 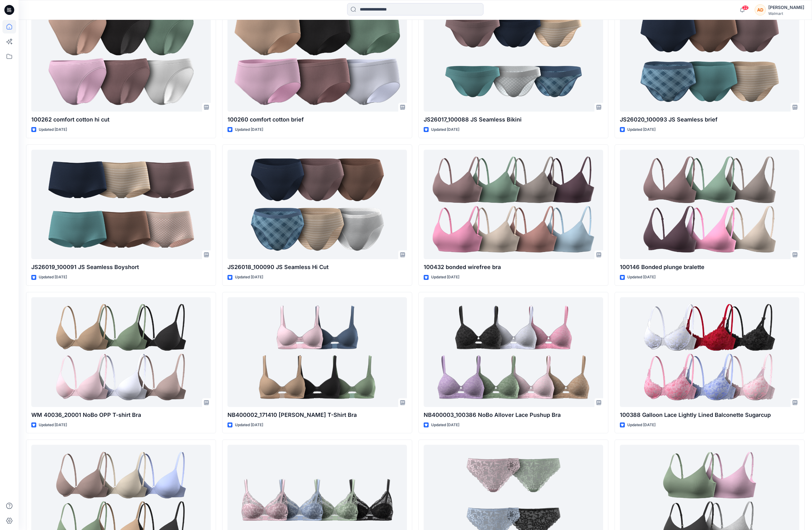 I want to click on a: JS26018_100090 JS Seamless Hi Cut, so click(x=317, y=204).